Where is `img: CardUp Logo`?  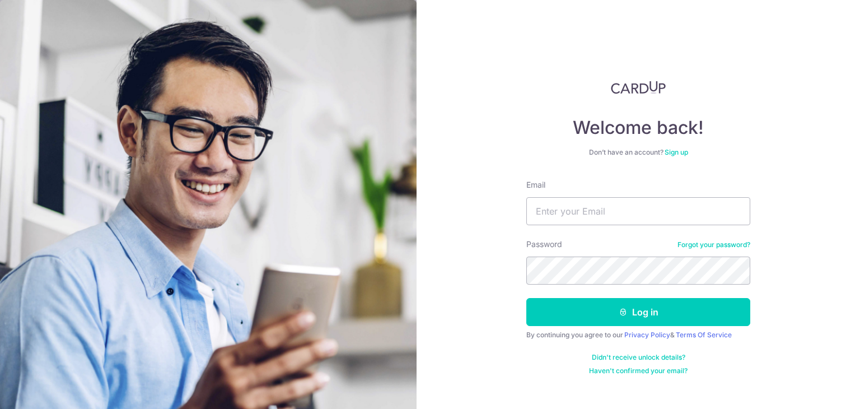
img: CardUp Logo is located at coordinates (638, 87).